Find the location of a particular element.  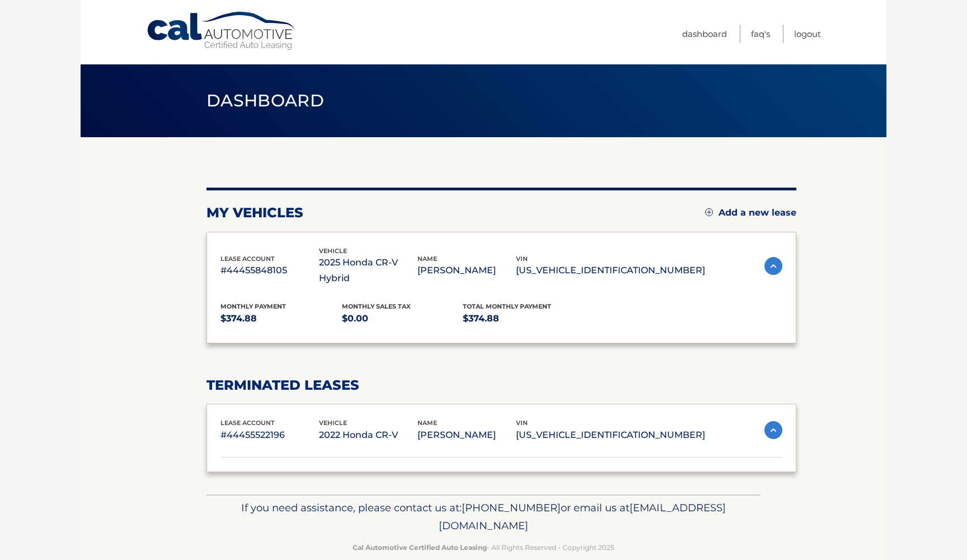

img: add.svg is located at coordinates (710, 212).